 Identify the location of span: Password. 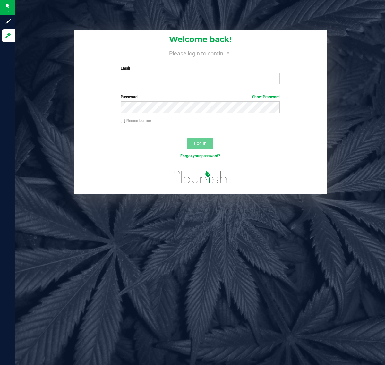
(129, 97).